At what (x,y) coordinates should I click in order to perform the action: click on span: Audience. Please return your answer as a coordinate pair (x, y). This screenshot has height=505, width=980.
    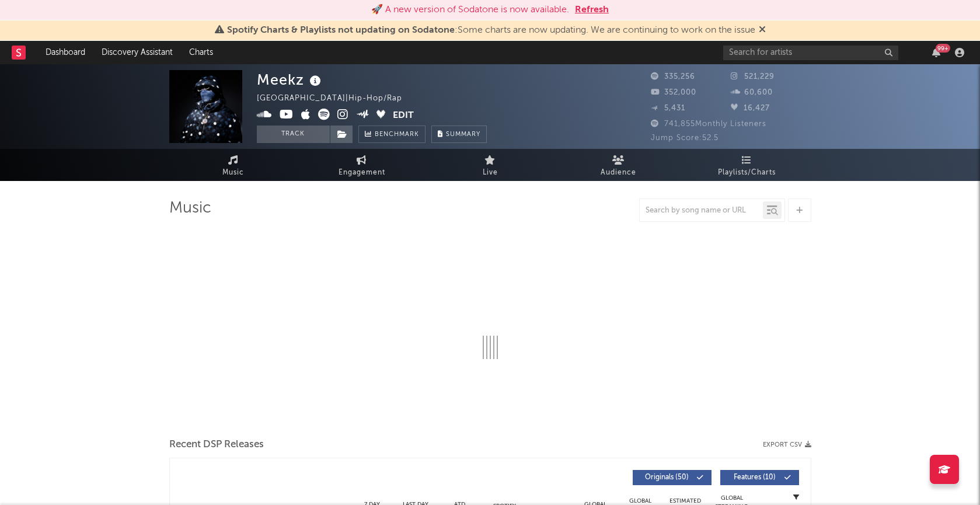
    Looking at the image, I should click on (618, 173).